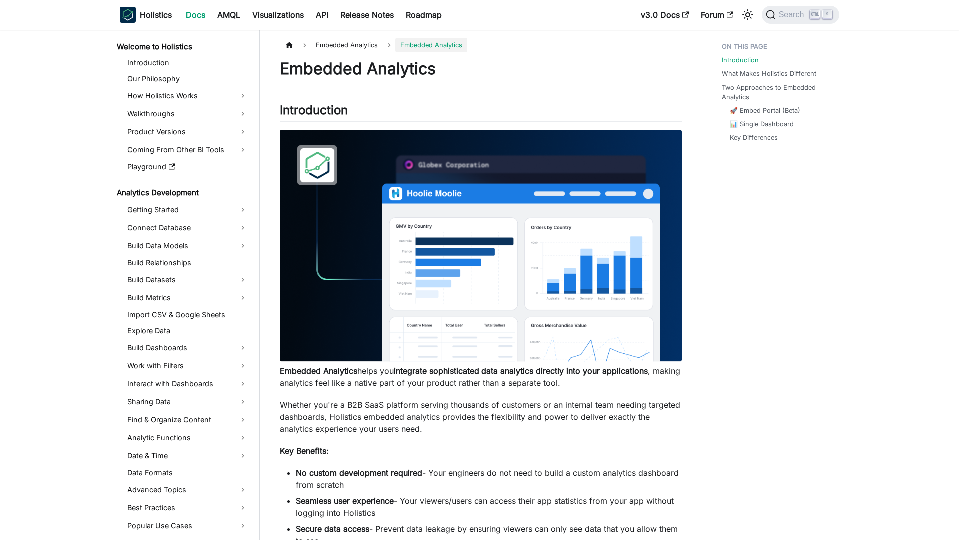  Describe the element at coordinates (304, 451) in the screenshot. I see `strong: Key Benefits:` at that location.